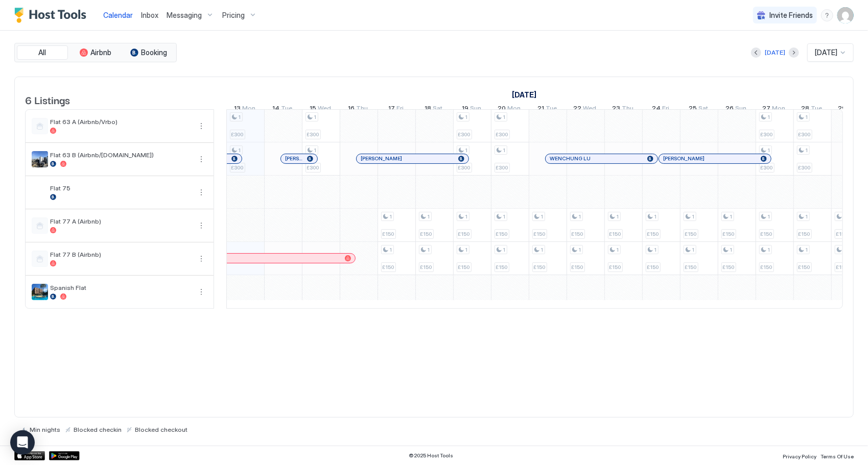  Describe the element at coordinates (30, 456) in the screenshot. I see `div: App Store` at that location.